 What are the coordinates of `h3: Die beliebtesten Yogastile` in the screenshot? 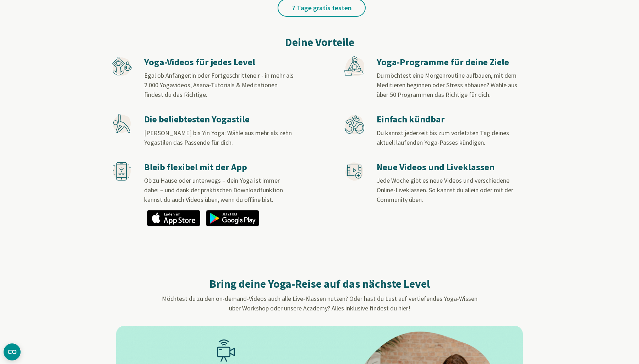 It's located at (219, 119).